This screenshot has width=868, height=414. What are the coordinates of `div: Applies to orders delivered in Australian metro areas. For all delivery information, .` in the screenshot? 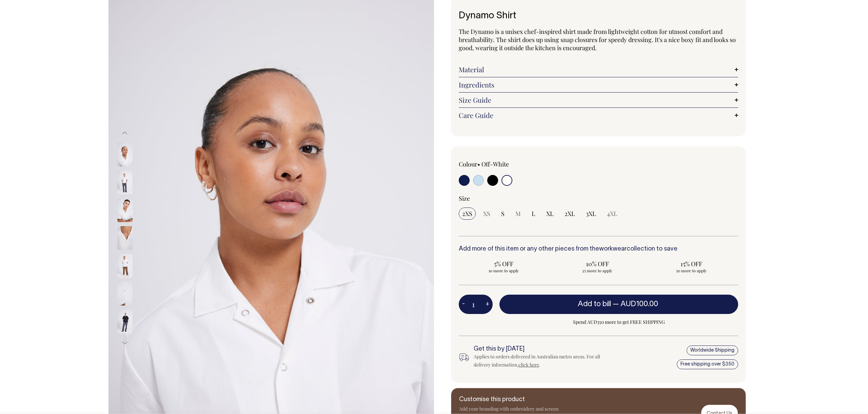 It's located at (543, 360).